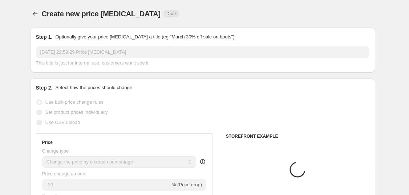  What do you see at coordinates (35, 14) in the screenshot?
I see `button: Price change jobs` at bounding box center [35, 14].